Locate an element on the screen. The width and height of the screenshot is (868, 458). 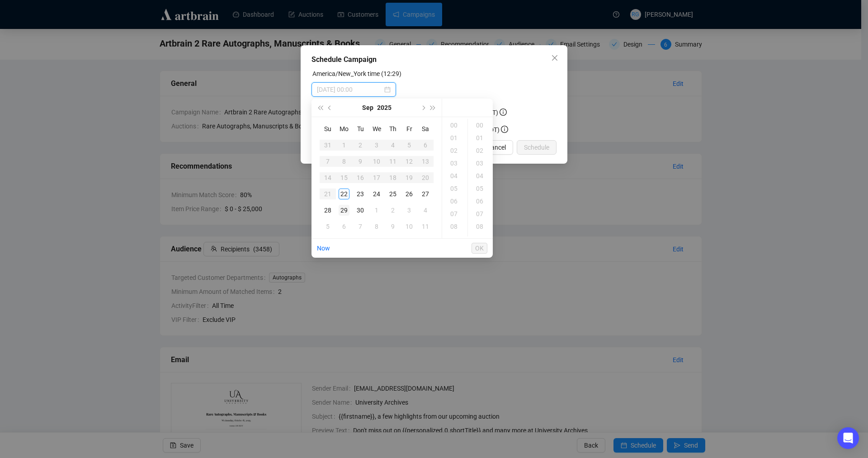
td: 2025-09-18 is located at coordinates (393, 178).